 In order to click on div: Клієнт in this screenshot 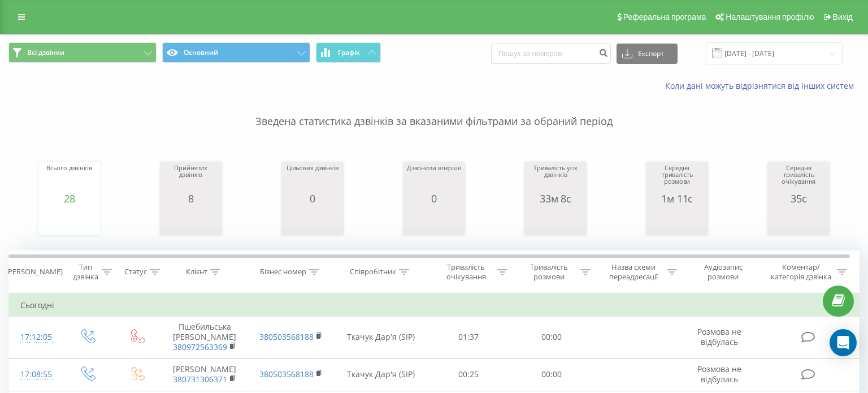, I will do `click(197, 272)`.